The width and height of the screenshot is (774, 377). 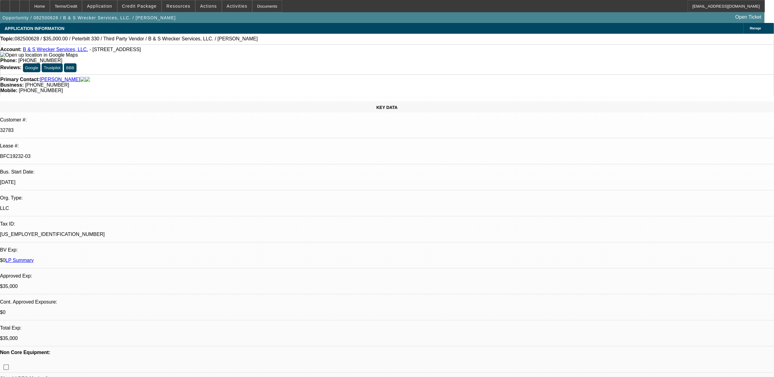 I want to click on span: Credit Package, so click(x=139, y=6).